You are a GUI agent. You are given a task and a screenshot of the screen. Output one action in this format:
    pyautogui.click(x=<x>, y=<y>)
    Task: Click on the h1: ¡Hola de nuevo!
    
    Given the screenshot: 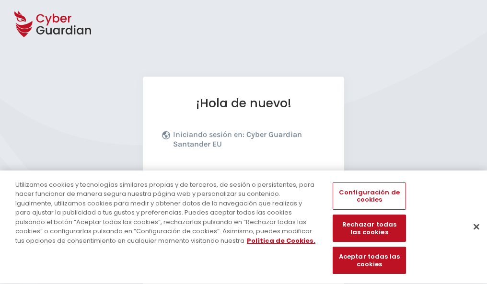 What is the action you would take?
    pyautogui.click(x=243, y=103)
    